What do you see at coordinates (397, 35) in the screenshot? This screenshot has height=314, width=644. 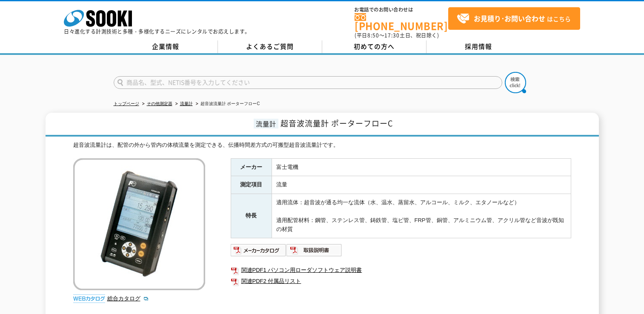 I see `span: (平日 ～ 土日、祝日除く)` at bounding box center [397, 35].